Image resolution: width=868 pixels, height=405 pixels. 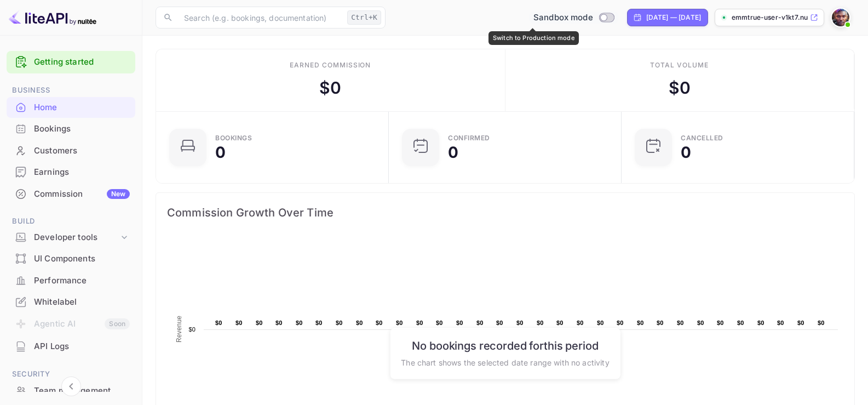 What do you see at coordinates (70, 150) in the screenshot?
I see `a: Customers` at bounding box center [70, 150].